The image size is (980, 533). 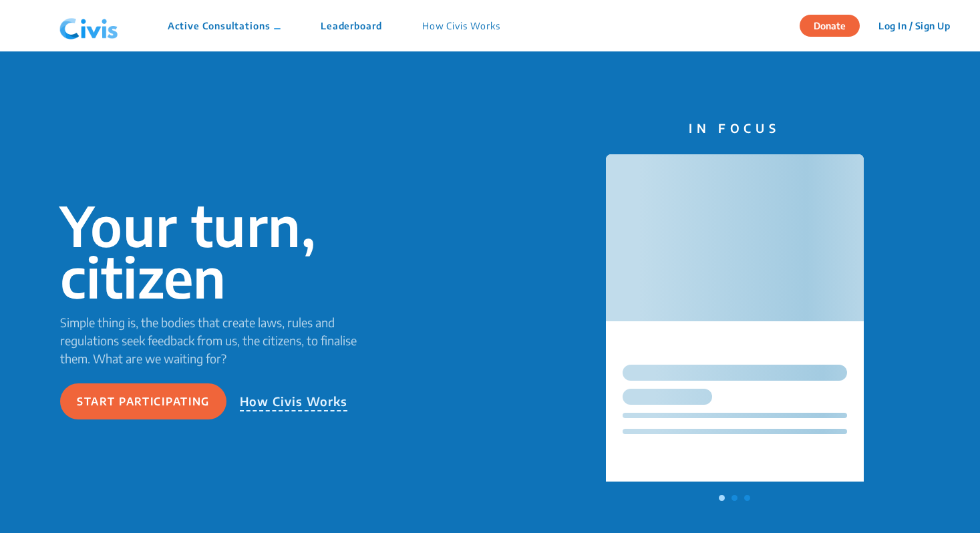 I want to click on p: IN FOCUS, so click(x=735, y=127).